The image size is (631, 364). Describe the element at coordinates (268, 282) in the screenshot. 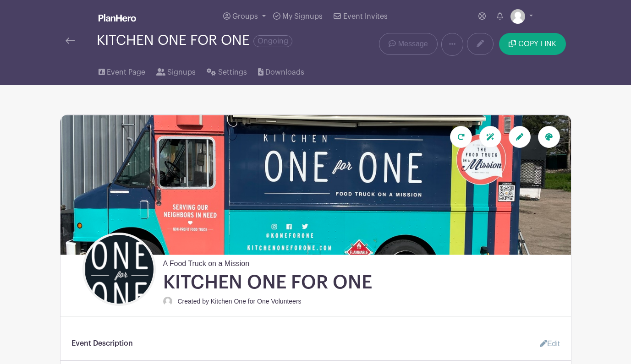

I see `h1: KITCHEN ONE FOR ONE` at that location.